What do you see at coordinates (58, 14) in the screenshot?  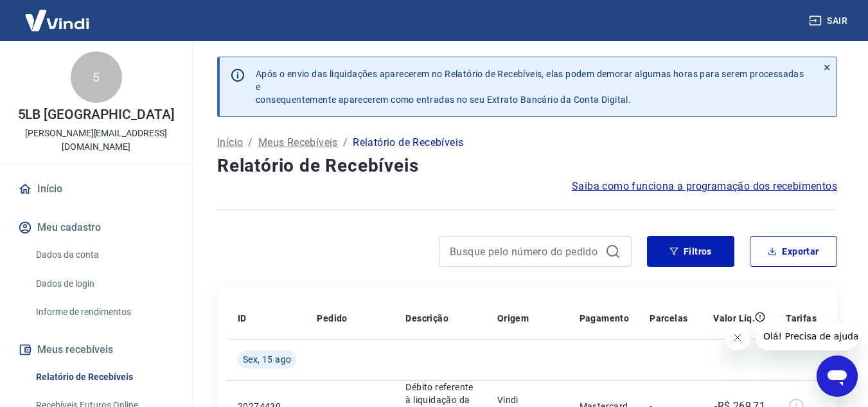 I see `span: Olá! Precisa de ajuda?` at bounding box center [58, 14].